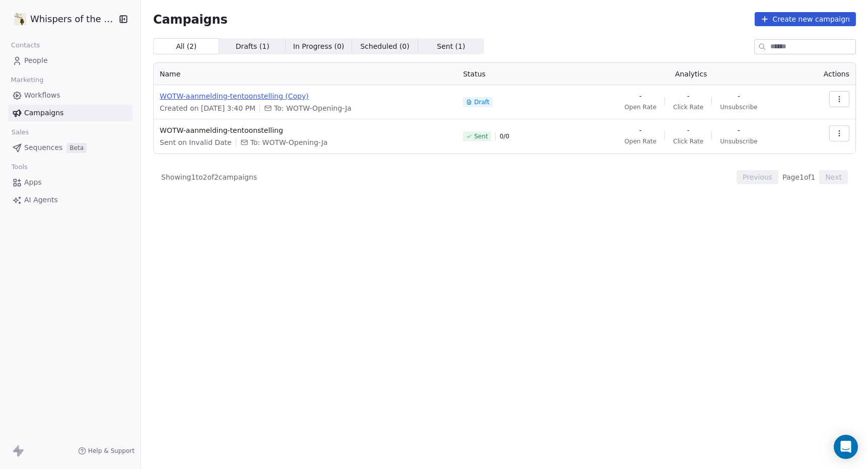  Describe the element at coordinates (70, 113) in the screenshot. I see `a: Campaigns` at that location.